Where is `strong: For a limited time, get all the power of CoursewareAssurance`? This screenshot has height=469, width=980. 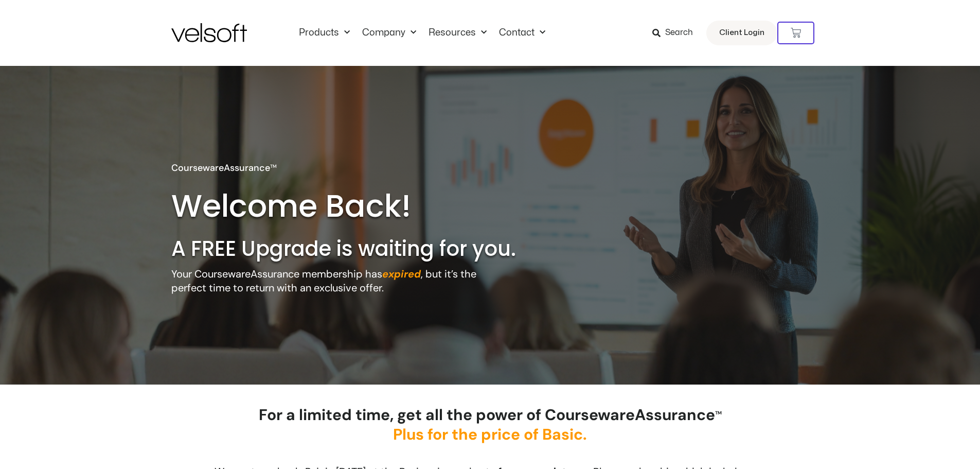 strong: For a limited time, get all the power of CoursewareAssurance is located at coordinates (490, 424).